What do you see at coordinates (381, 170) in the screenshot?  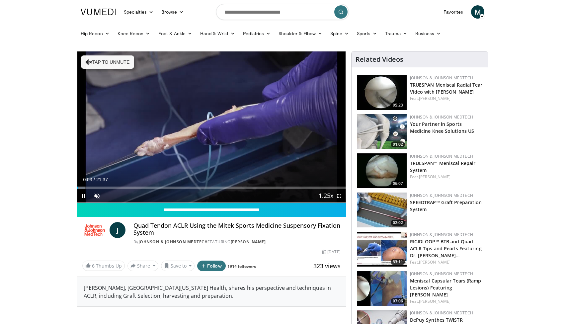 I see `img: e42d750b-549a-4175-9691-fdba1d7a6a0f.150x105_q85_crop-smart_upscale.jpg` at bounding box center [381, 170].